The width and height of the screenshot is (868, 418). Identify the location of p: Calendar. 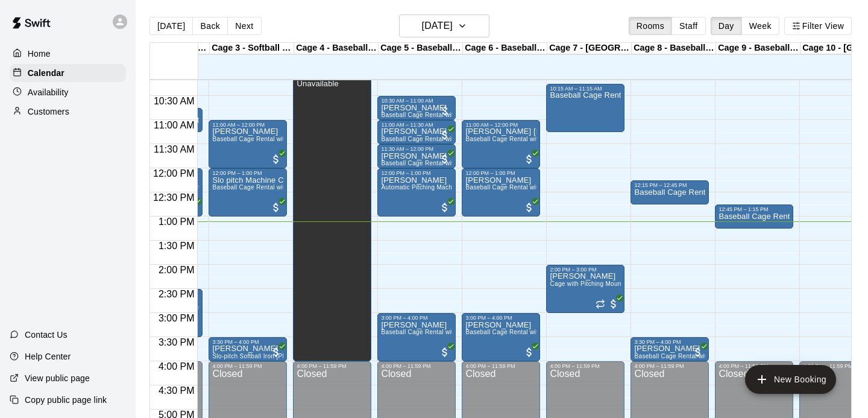
(46, 73).